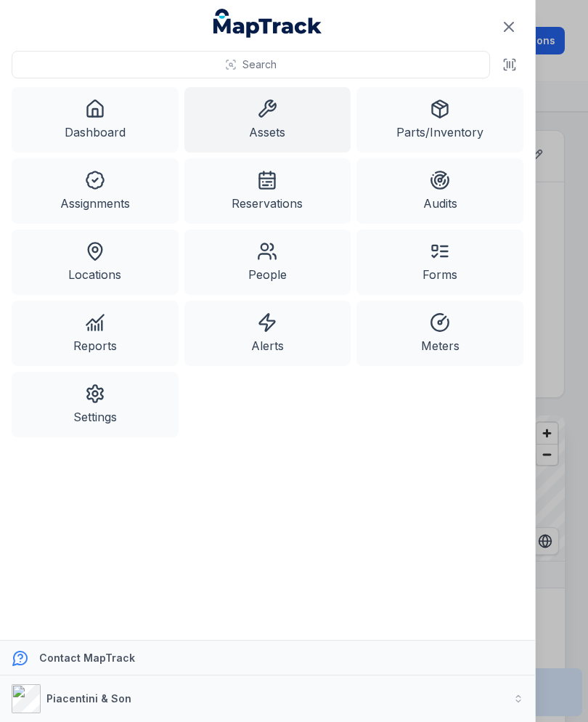 This screenshot has width=588, height=722. I want to click on a: Reservations, so click(268, 191).